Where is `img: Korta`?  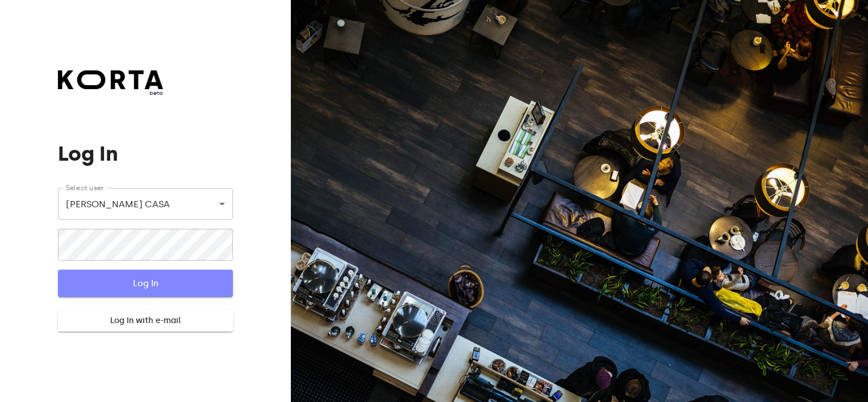
img: Korta is located at coordinates (110, 79).